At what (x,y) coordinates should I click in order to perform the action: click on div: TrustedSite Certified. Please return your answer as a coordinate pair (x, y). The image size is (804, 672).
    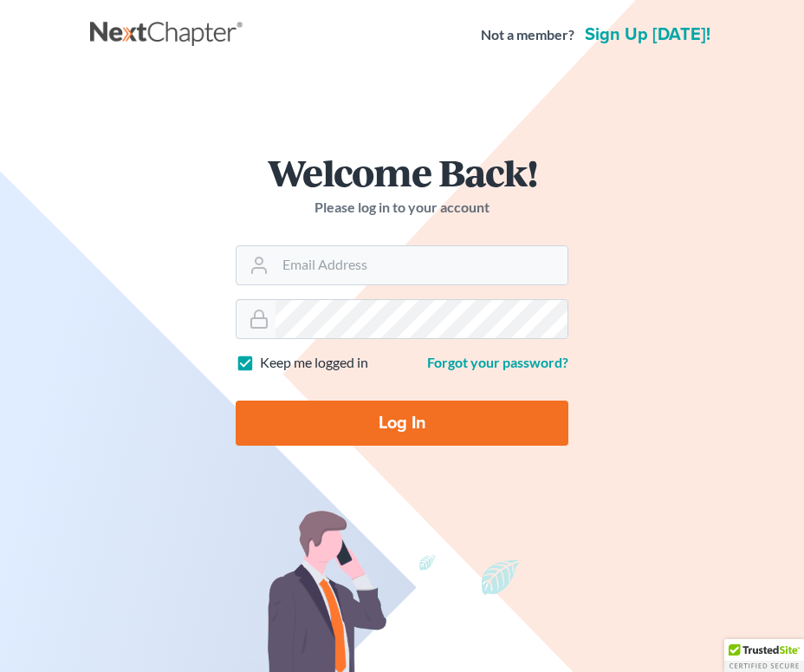
    Looking at the image, I should click on (764, 655).